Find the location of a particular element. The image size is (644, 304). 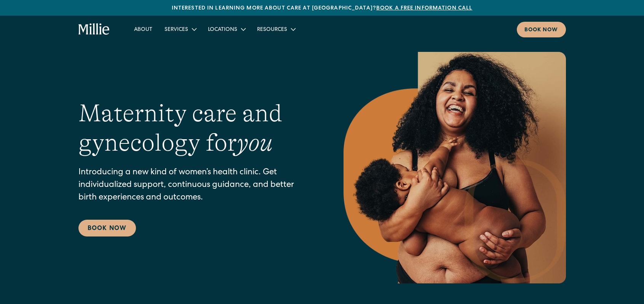

a: Book now is located at coordinates (541, 29).